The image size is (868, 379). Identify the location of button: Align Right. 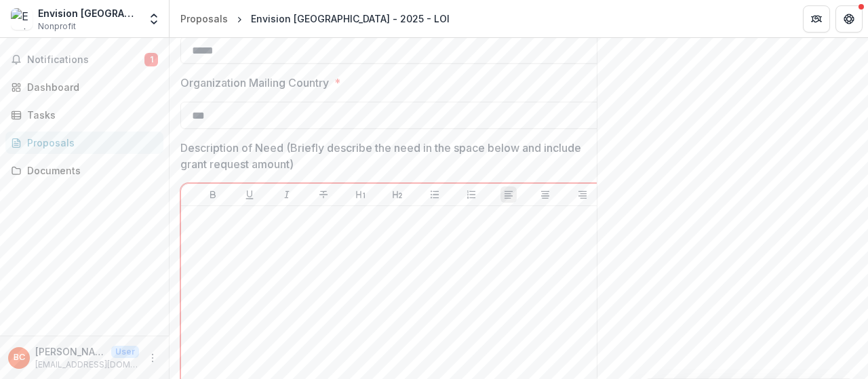
(582, 194).